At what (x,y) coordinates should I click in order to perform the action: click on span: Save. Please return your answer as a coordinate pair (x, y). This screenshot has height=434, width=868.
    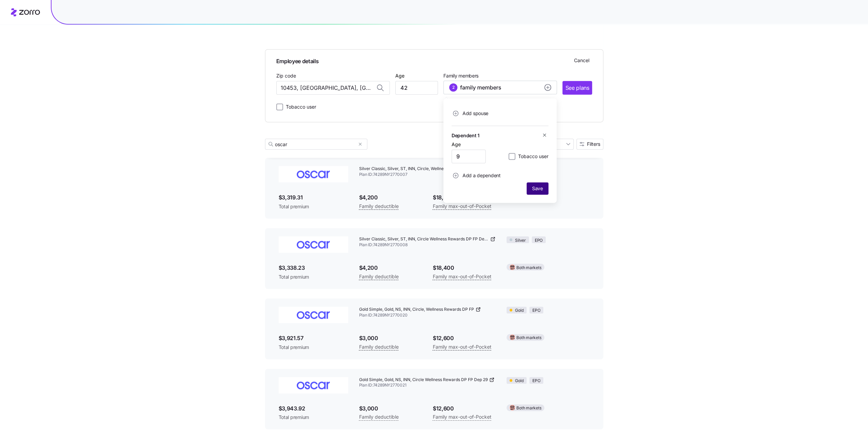
    Looking at the image, I should click on (537, 188).